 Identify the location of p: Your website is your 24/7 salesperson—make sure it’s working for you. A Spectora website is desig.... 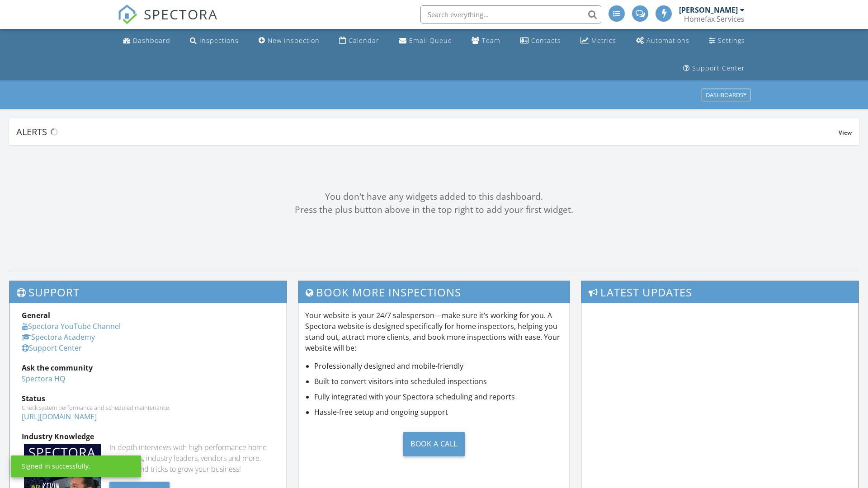
(434, 332).